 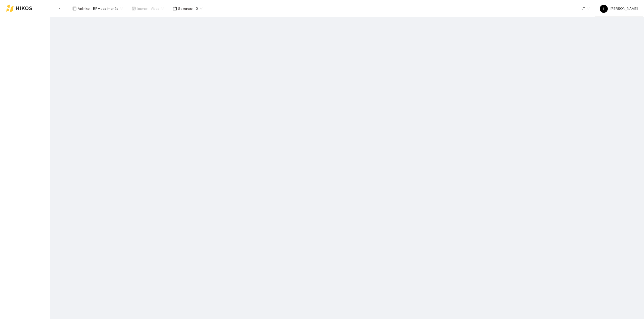 I want to click on span: Sezonas :, so click(x=185, y=8).